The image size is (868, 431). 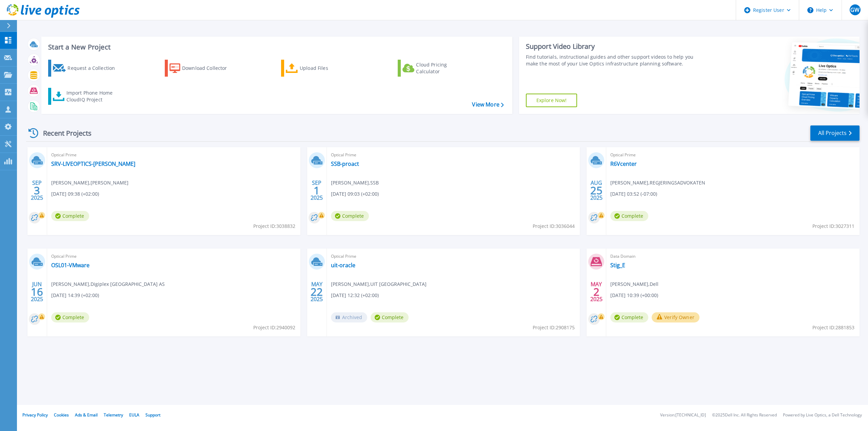 I want to click on a: OSL01-VMware, so click(x=70, y=265).